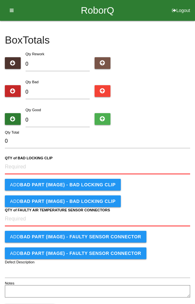  What do you see at coordinates (9, 283) in the screenshot?
I see `label: Notes` at bounding box center [9, 283].